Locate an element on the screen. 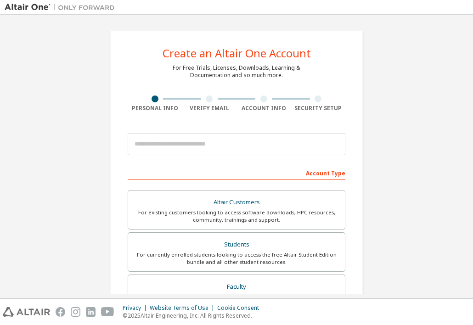 This screenshot has width=473, height=325. div: Students is located at coordinates (236, 245).